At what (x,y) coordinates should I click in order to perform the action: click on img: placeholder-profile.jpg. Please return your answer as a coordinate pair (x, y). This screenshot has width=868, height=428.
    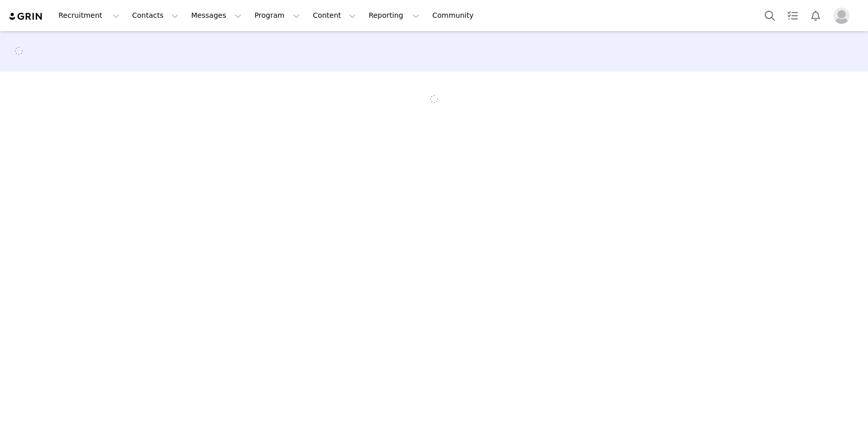
    Looking at the image, I should click on (842, 16).